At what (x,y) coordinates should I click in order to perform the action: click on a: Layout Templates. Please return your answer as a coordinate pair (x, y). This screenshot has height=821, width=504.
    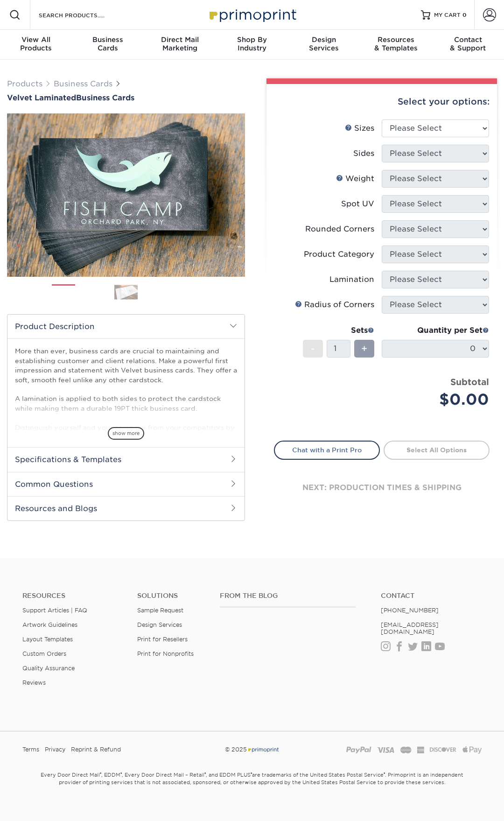
    Looking at the image, I should click on (47, 638).